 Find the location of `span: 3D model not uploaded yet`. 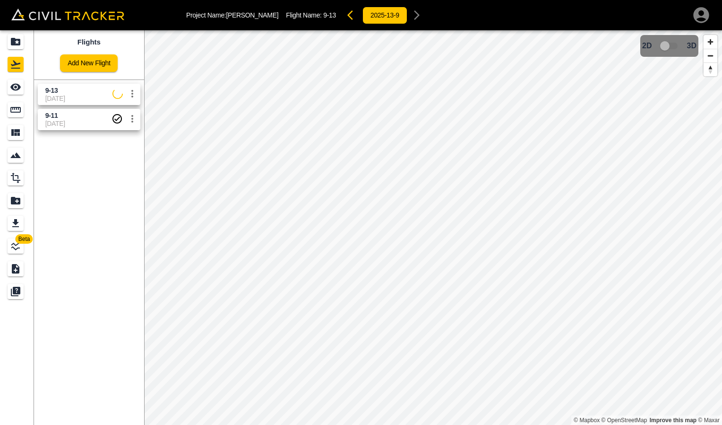

span: 3D model not uploaded yet is located at coordinates (670, 46).